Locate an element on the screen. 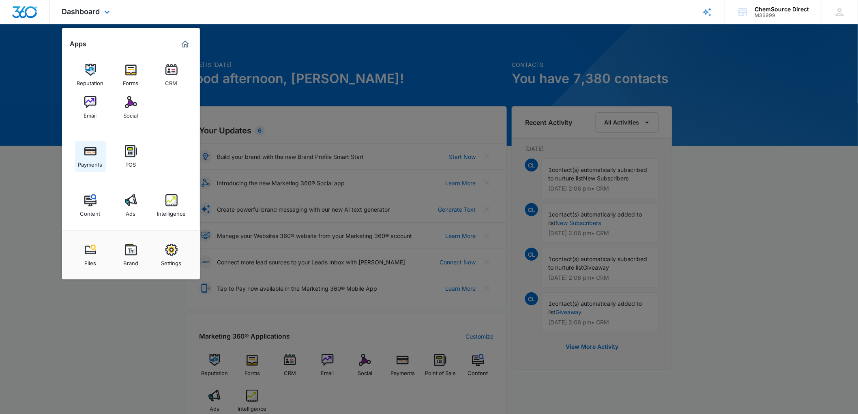 The width and height of the screenshot is (858, 414). div: Reputation is located at coordinates (90, 81).